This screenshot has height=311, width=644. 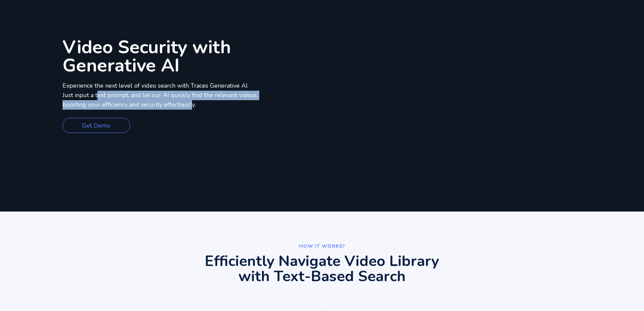 What do you see at coordinates (160, 95) in the screenshot?
I see `p: Experience the next level of video search with Traces Generative AI. Just input a text prompt, an...` at bounding box center [160, 95].